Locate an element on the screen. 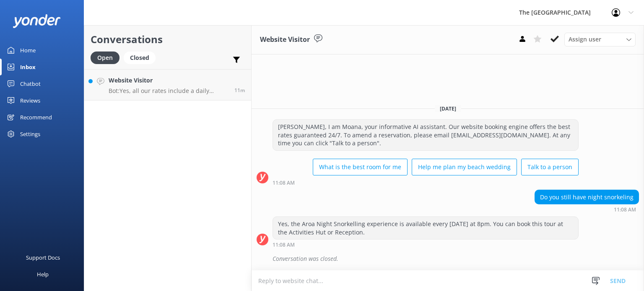 Image resolution: width=644 pixels, height=291 pixels. div: Open is located at coordinates (105, 58).